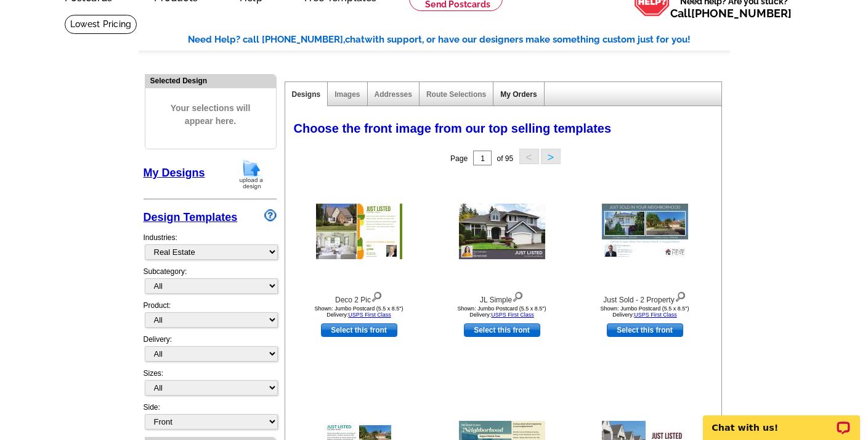  Describe the element at coordinates (359, 297) in the screenshot. I see `div: Deco 2 Pic` at that location.